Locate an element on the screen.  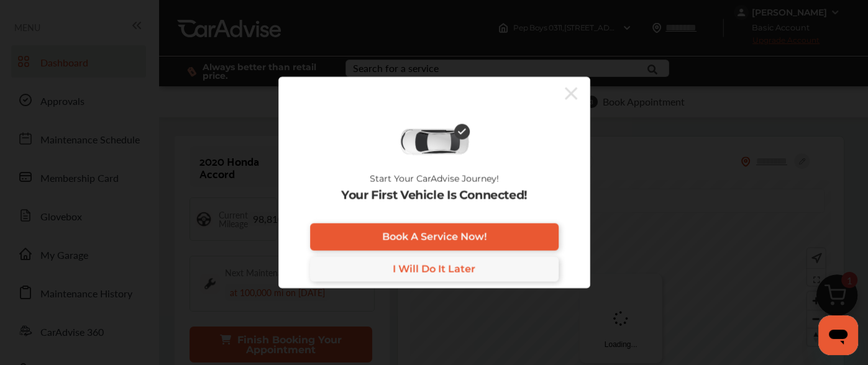
p: Your First Vehicle Is Connected! is located at coordinates (433, 195).